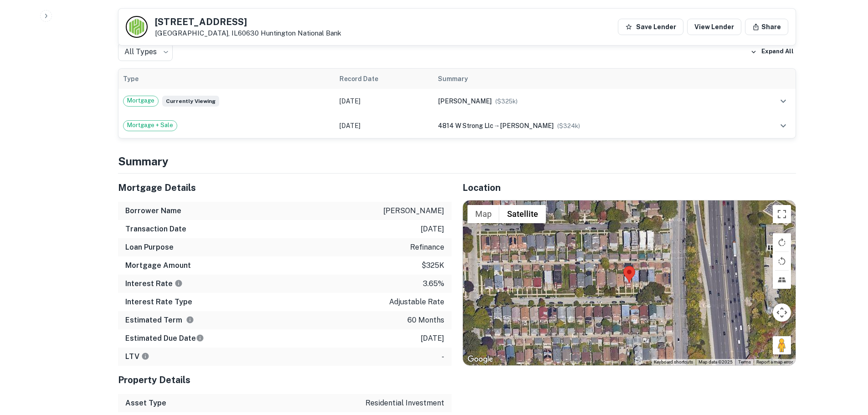 The image size is (868, 415). I want to click on p: residential investment, so click(405, 403).